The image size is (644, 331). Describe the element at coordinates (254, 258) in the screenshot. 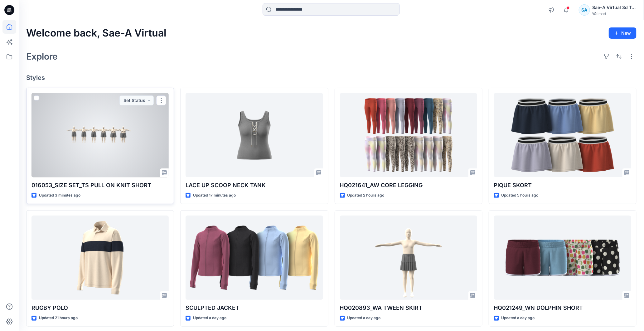

I see `a: SCULPTED JACKET` at that location.